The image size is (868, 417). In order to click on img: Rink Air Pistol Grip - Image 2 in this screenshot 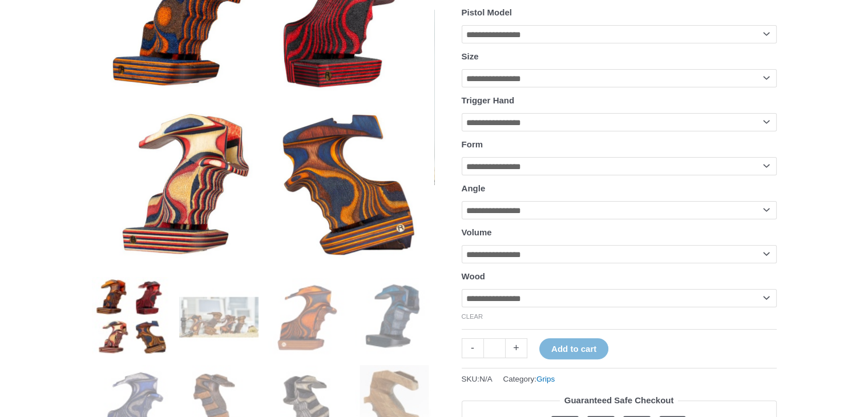, I will do `click(219, 316)`.